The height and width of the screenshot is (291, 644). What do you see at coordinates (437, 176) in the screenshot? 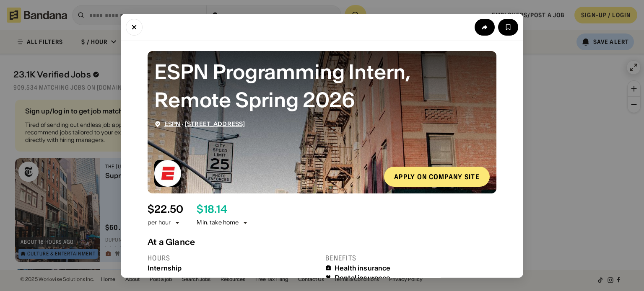
I see `div: Apply on company site` at bounding box center [437, 176].